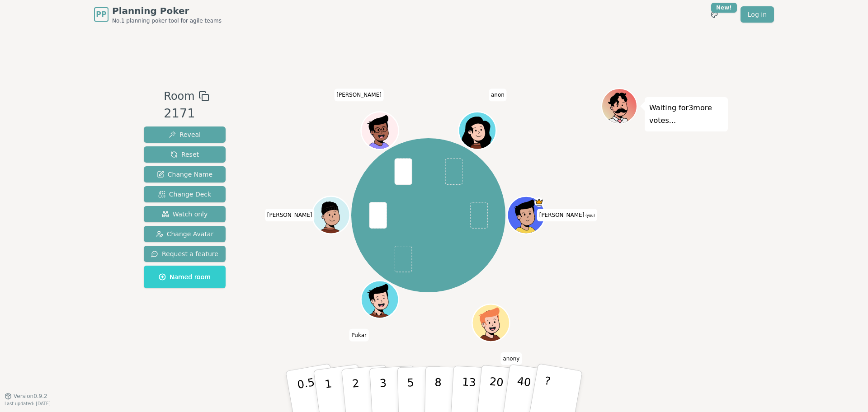 This screenshot has width=868, height=412. Describe the element at coordinates (185, 174) in the screenshot. I see `button: Change Name` at that location.